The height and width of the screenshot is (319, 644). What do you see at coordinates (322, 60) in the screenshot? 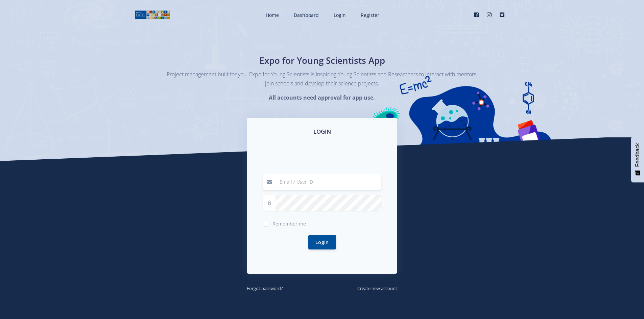
I see `h1: Expo for Young Scientists App` at bounding box center [322, 60].